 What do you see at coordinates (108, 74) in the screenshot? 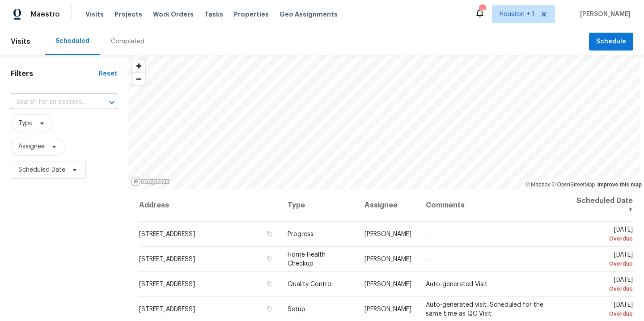
I see `div: Reset` at bounding box center [108, 74].